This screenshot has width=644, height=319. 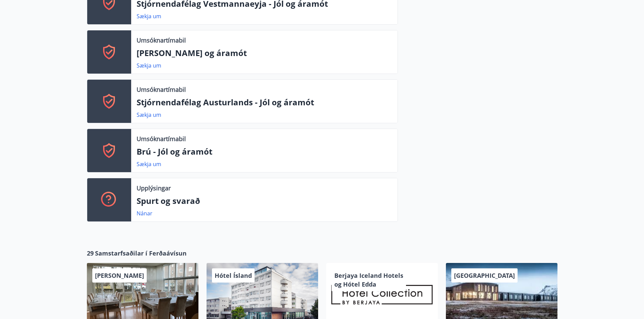 What do you see at coordinates (154, 188) in the screenshot?
I see `p: Upplýsingar` at bounding box center [154, 188].